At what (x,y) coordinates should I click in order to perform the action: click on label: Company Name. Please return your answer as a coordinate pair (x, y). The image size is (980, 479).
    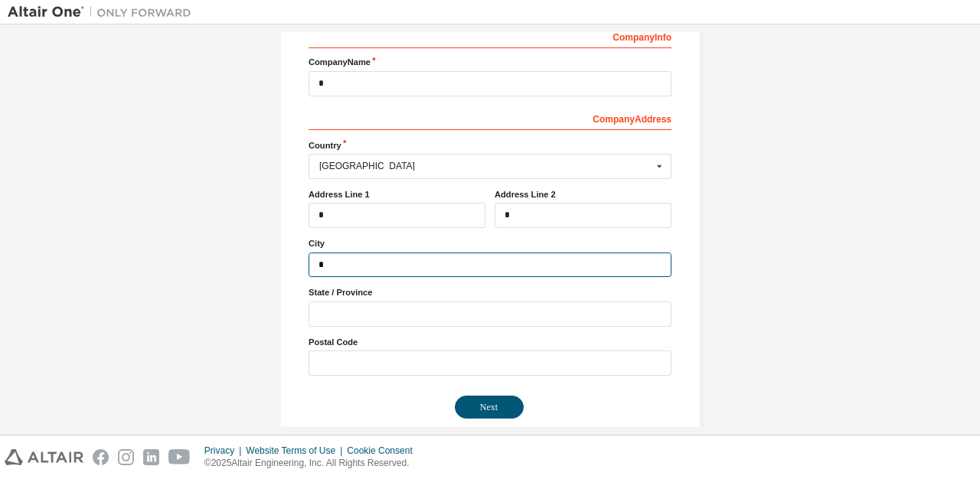
    Looking at the image, I should click on (490, 62).